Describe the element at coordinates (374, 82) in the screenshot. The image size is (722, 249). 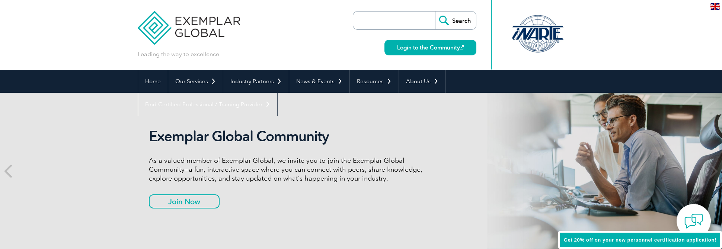
I see `a: Resources` at that location.